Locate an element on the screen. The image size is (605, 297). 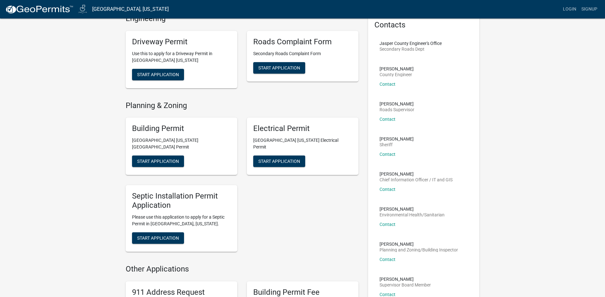
h4: Engineering is located at coordinates (242, 19).